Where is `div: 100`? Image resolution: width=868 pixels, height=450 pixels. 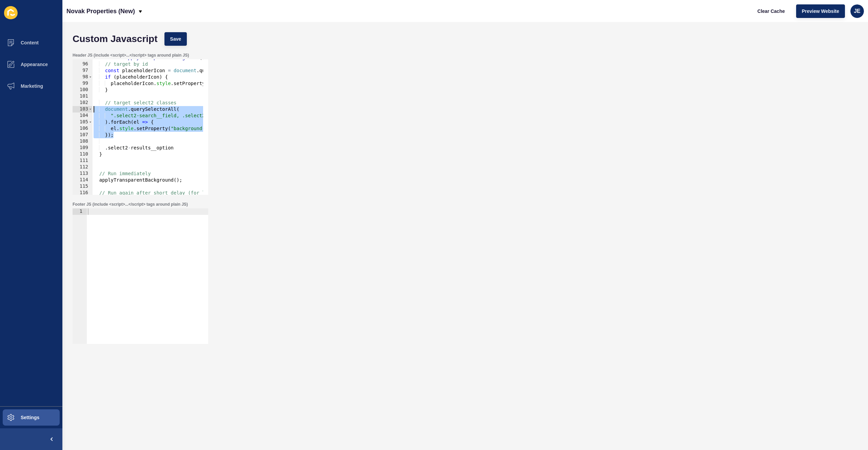 div: 100 is located at coordinates (82, 90).